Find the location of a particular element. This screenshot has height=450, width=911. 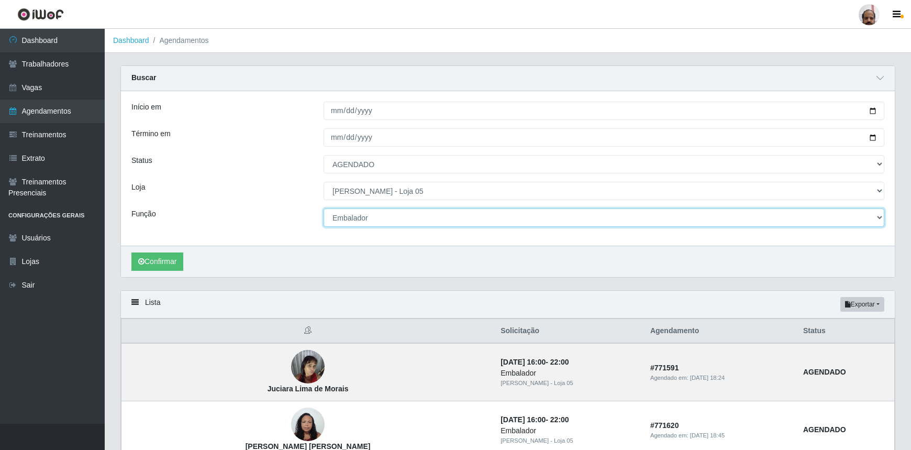

label: Status is located at coordinates (142, 160).